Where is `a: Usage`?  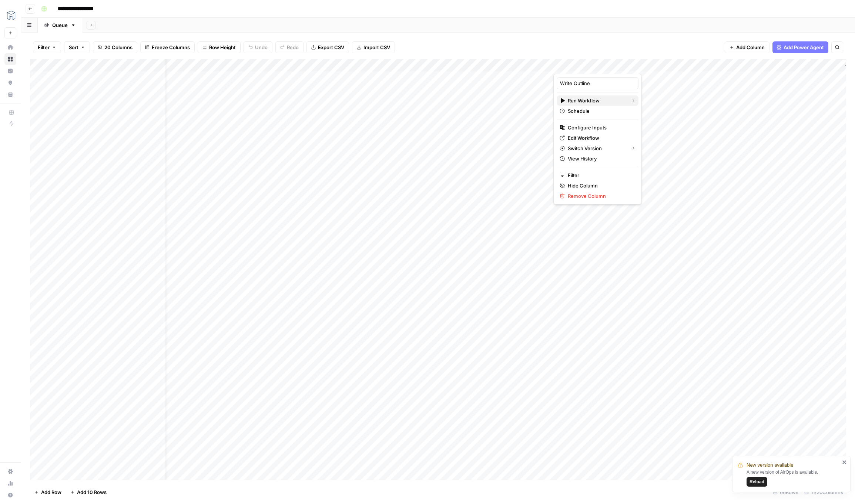
a: Usage is located at coordinates (10, 483).